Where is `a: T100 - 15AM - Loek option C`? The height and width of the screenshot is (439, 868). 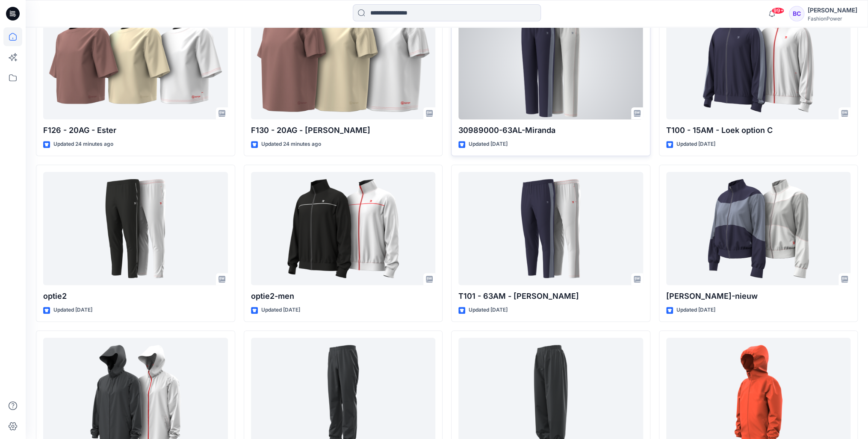
a: T100 - 15AM - Loek option C is located at coordinates (758, 62).